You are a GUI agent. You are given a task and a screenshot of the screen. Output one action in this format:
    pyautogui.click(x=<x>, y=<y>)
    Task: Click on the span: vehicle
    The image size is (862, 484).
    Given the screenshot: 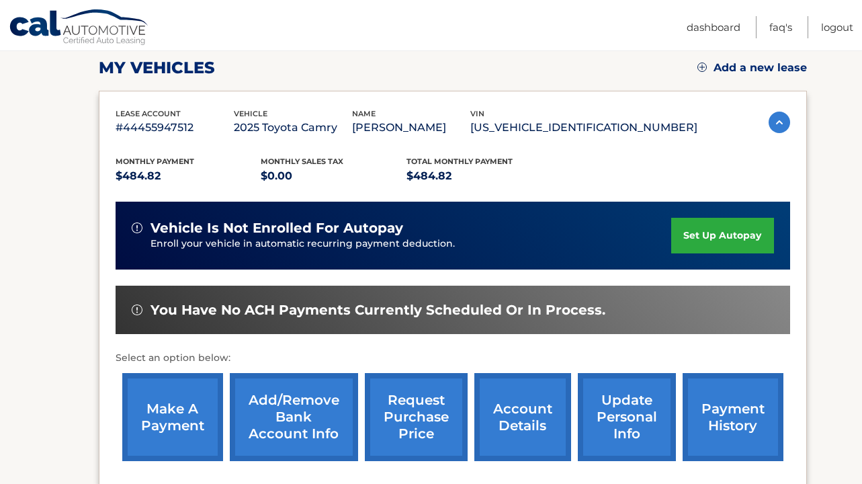 What is the action you would take?
    pyautogui.click(x=251, y=114)
    